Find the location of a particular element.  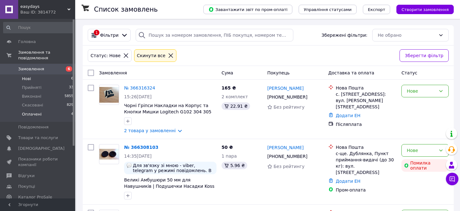

span: Покупець is located at coordinates (278, 73).